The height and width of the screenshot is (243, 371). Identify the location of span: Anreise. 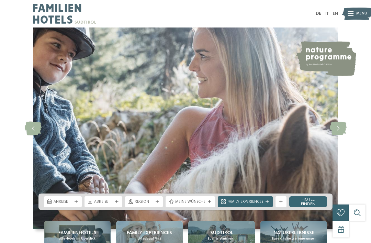
(63, 202).